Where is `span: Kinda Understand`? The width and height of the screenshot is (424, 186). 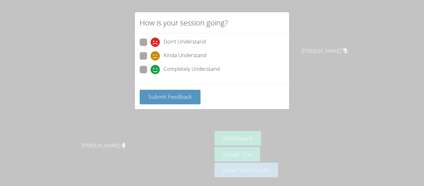 span: Kinda Understand is located at coordinates (185, 56).